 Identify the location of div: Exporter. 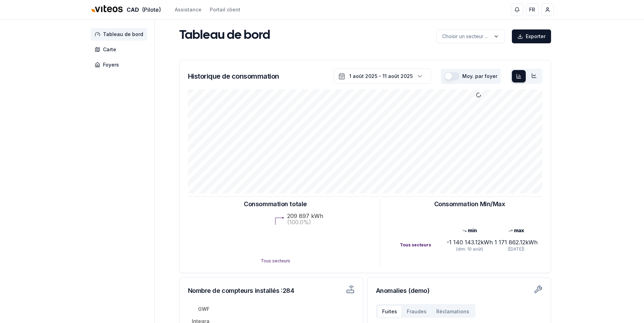
(531, 37).